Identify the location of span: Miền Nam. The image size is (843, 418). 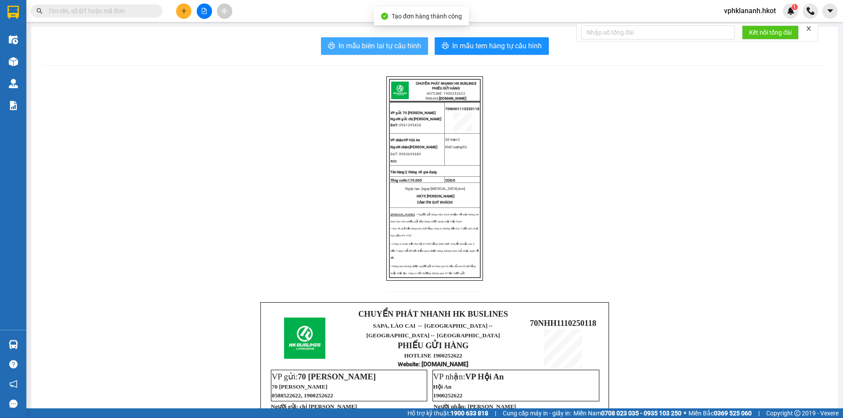
(627, 413).